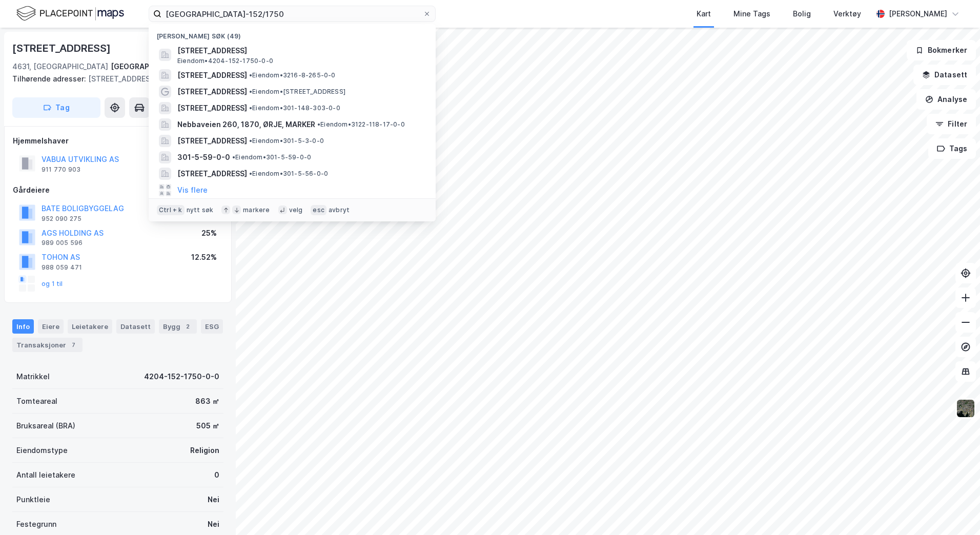  Describe the element at coordinates (966, 408) in the screenshot. I see `img: 9k=` at that location.